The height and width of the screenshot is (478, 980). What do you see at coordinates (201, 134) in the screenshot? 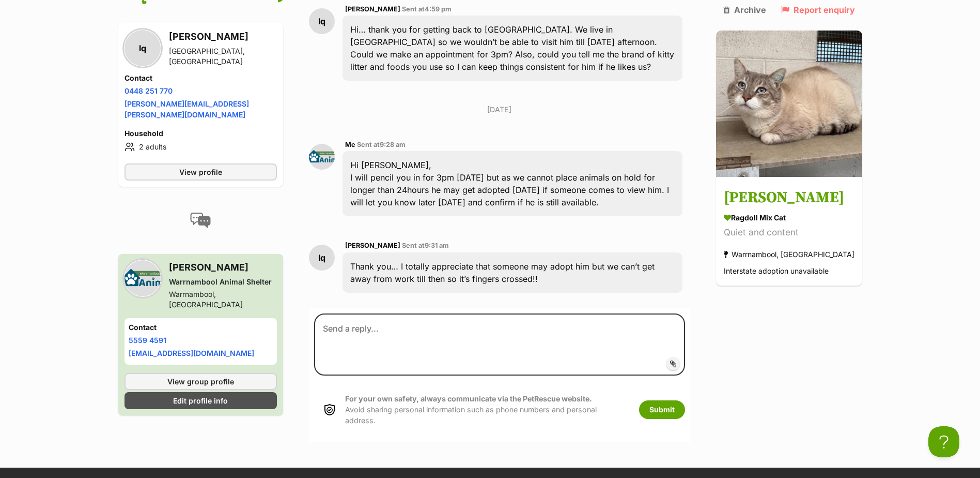
I see `h4: Household` at bounding box center [201, 134].